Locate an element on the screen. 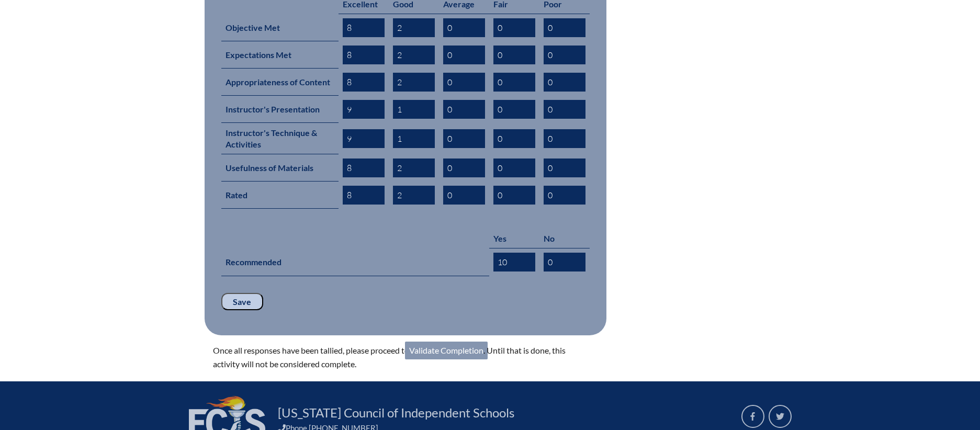 This screenshot has height=430, width=980. th: Usefulness of Materials is located at coordinates (280, 168).